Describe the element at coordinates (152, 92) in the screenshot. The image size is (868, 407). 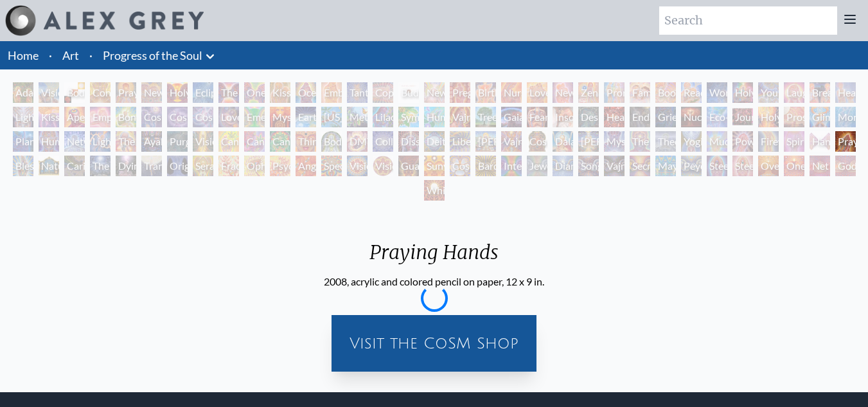
I see `div: New Man New Woman` at that location.